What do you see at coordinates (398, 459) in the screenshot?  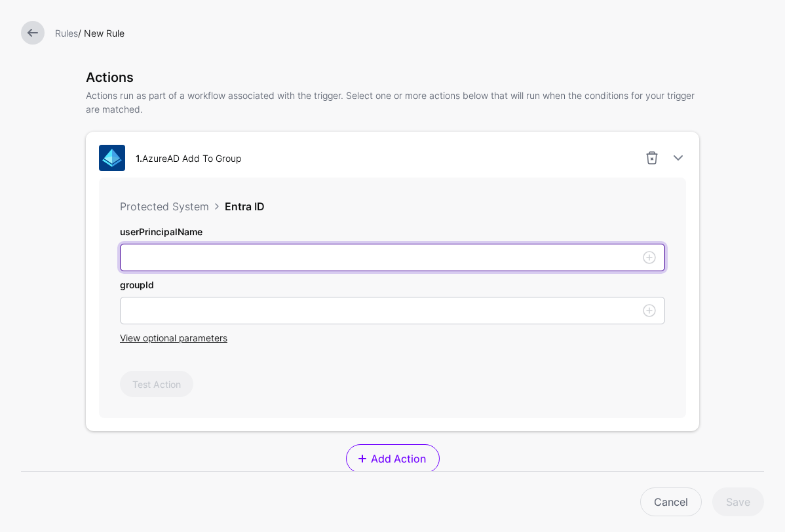 I see `span: Add Action` at bounding box center [398, 459].